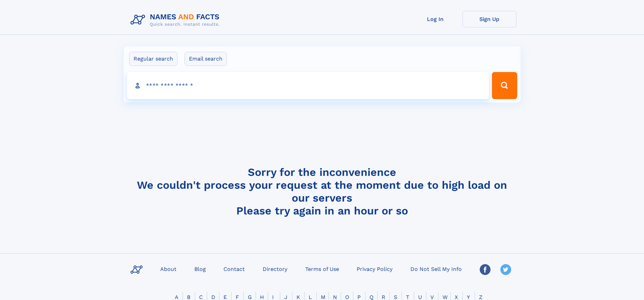 The width and height of the screenshot is (644, 300). What do you see at coordinates (505, 270) in the screenshot?
I see `img: Twitter` at bounding box center [505, 270].